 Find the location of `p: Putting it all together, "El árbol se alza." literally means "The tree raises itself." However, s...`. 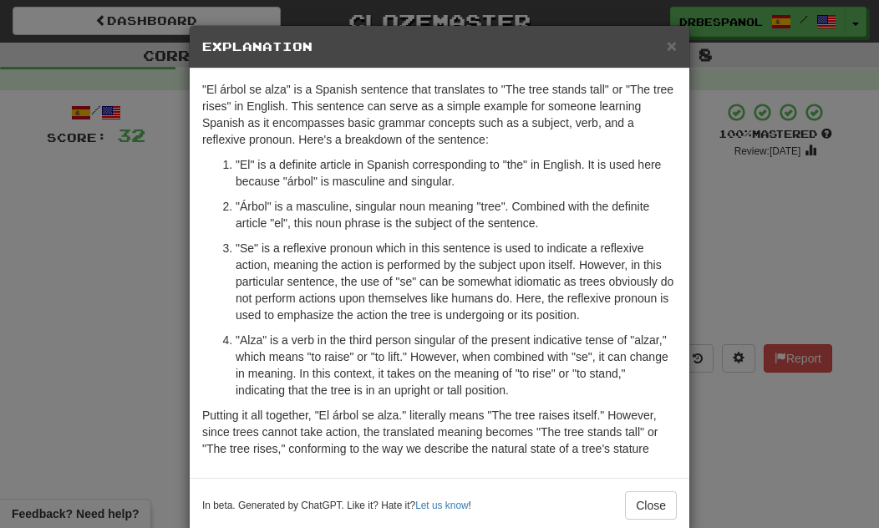

p: Putting it all together, "El árbol se alza." literally means "The tree raises itself." However, s... is located at coordinates (439, 432).